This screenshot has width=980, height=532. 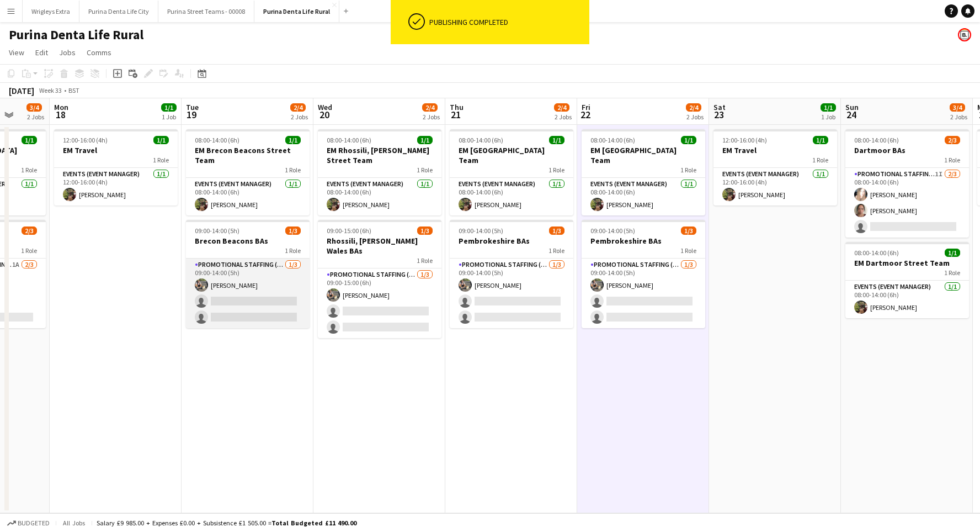 I want to click on a: Comms, so click(x=99, y=52).